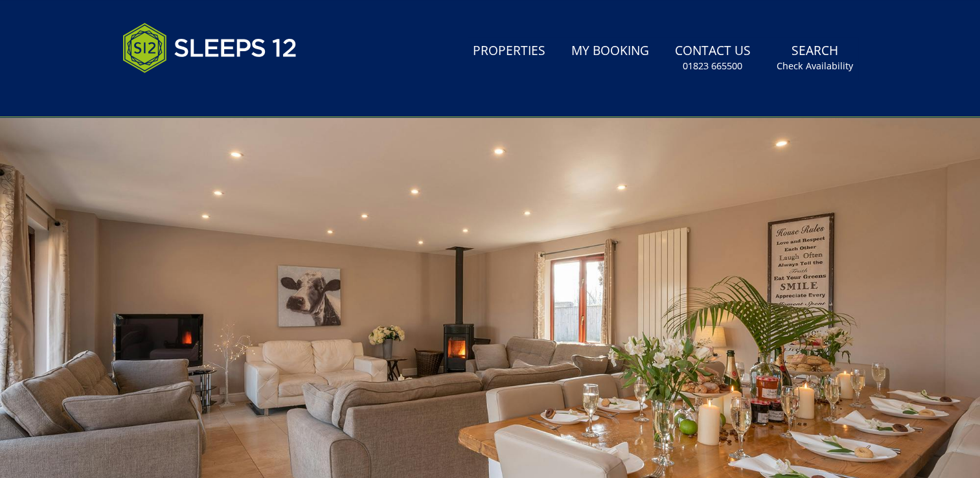  What do you see at coordinates (815, 58) in the screenshot?
I see `a: SearchCheck Availability` at bounding box center [815, 58].